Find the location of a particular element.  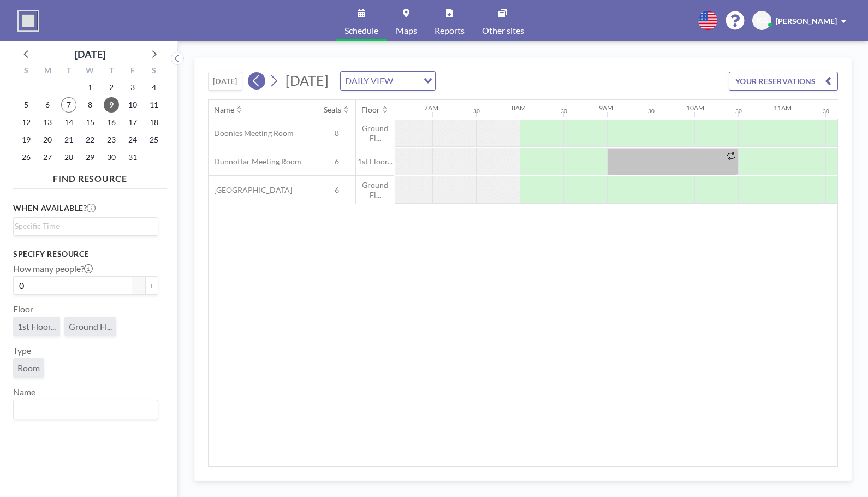

span: Maps is located at coordinates (407, 31).